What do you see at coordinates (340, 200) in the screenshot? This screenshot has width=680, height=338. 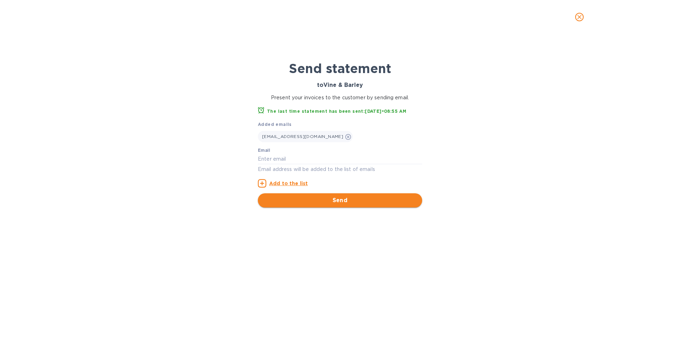 I see `span: Send` at bounding box center [340, 200].